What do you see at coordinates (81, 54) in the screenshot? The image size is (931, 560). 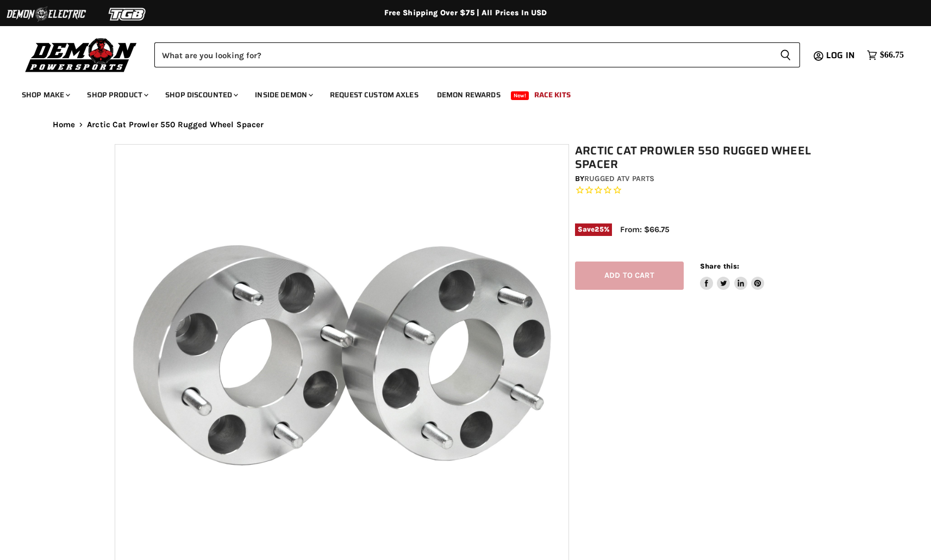 I see `img: Demon Powersports` at bounding box center [81, 54].